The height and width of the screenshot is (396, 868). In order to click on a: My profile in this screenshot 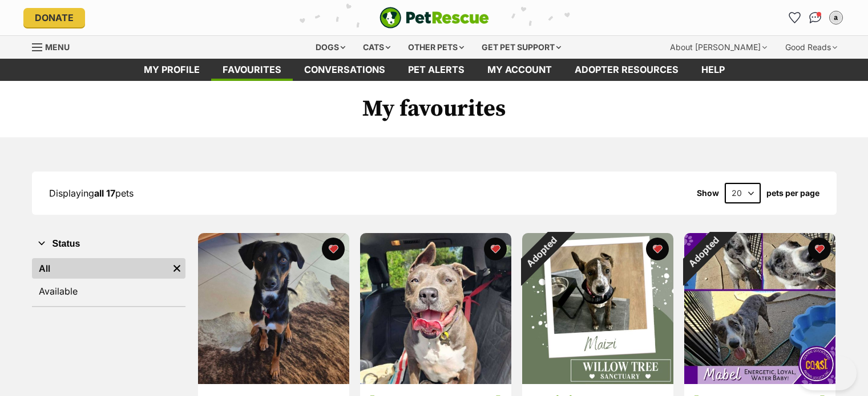, I will do `click(172, 70)`.